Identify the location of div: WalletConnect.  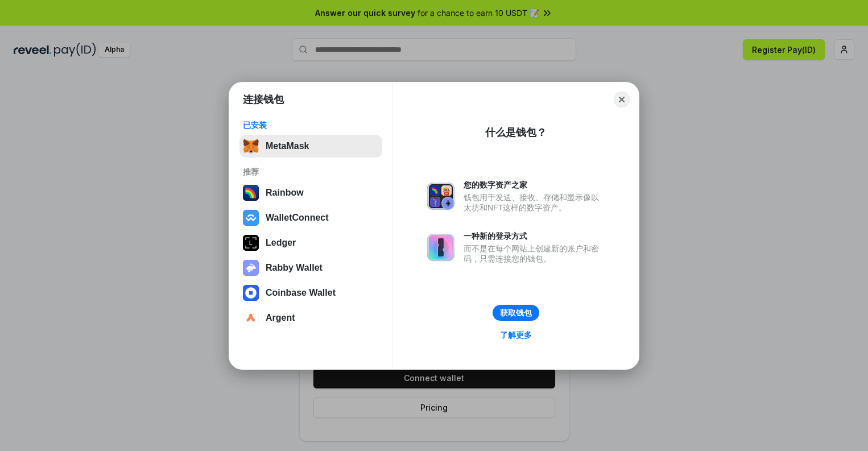
(297, 218).